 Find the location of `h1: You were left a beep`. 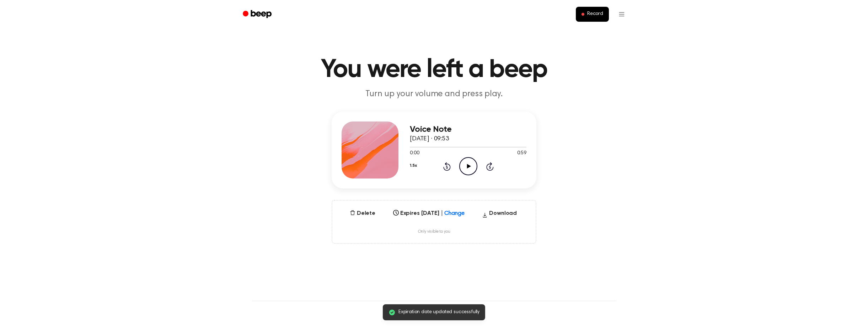

h1: You were left a beep is located at coordinates (434, 70).